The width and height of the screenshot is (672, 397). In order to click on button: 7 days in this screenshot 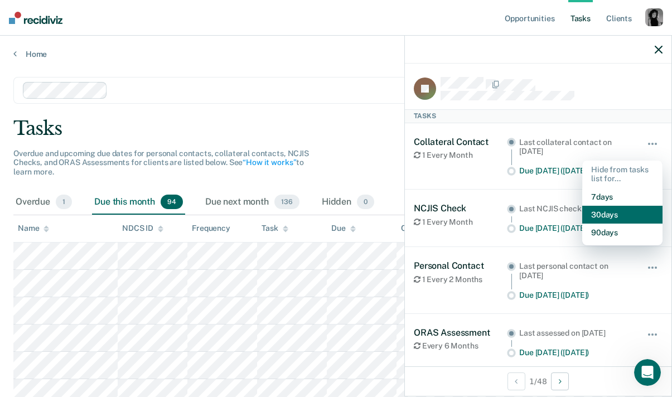, I will do `click(623, 197)`.